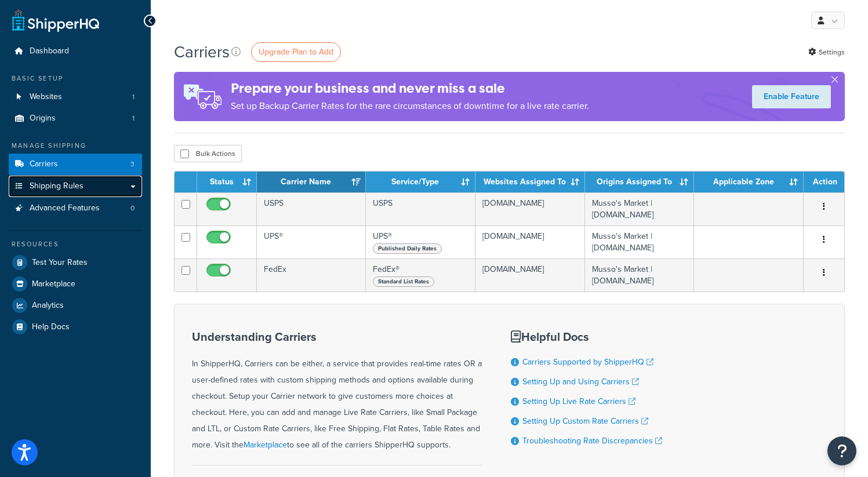 The image size is (868, 477). What do you see at coordinates (76, 208) in the screenshot?
I see `a: Advanced Features 0` at bounding box center [76, 208].